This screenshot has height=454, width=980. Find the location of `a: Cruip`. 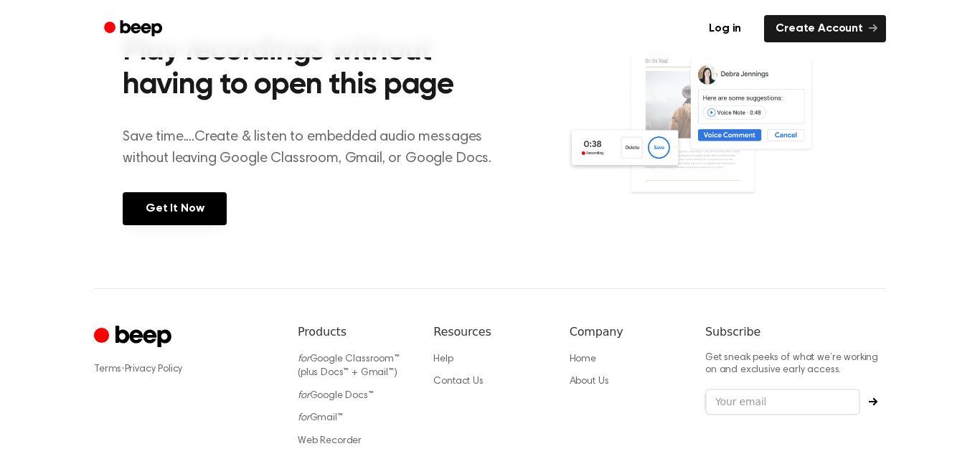

a: Cruip is located at coordinates (135, 337).